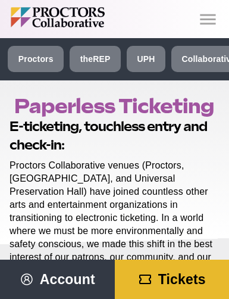 The width and height of the screenshot is (229, 299). I want to click on a: theREP, so click(95, 59).